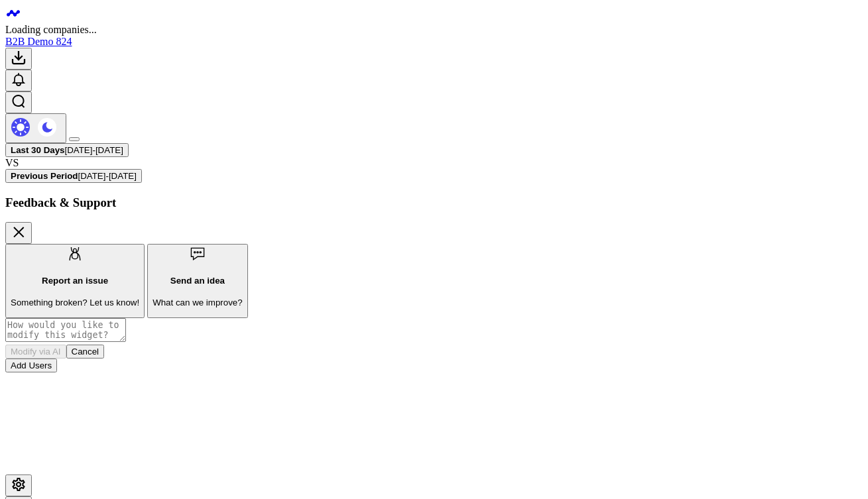 This screenshot has height=499, width=868. I want to click on b: Previous Period, so click(44, 176).